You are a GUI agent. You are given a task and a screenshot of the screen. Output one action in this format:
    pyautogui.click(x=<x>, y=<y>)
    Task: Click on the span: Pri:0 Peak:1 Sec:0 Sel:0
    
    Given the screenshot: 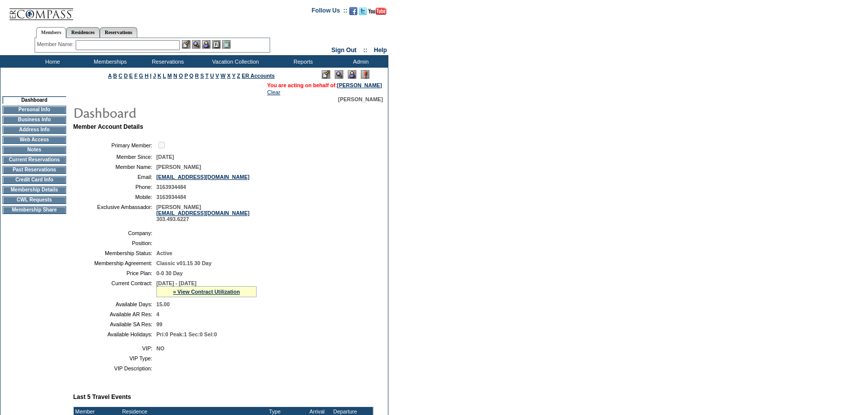 What is the action you would take?
    pyautogui.click(x=187, y=334)
    